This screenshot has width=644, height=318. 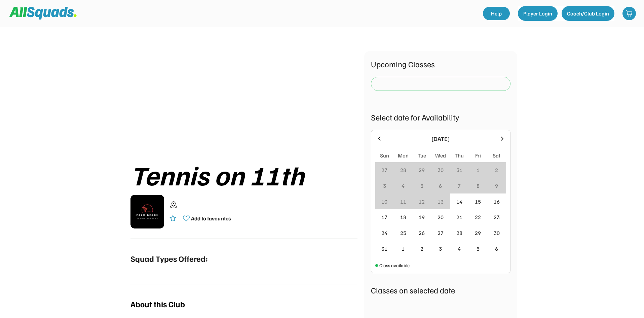 What do you see at coordinates (211, 218) in the screenshot?
I see `div: Add to favourites` at bounding box center [211, 218].